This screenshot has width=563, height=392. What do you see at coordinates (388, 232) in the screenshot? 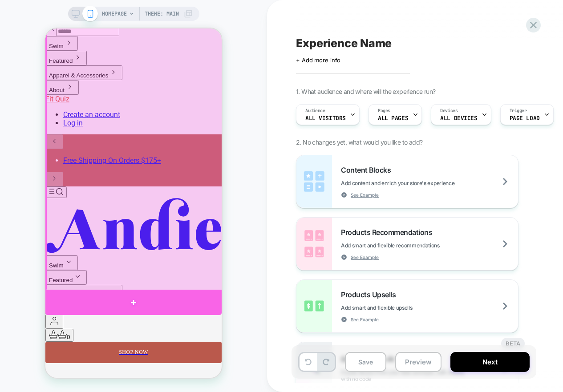
I see `span: Products Recommendations` at bounding box center [388, 232].